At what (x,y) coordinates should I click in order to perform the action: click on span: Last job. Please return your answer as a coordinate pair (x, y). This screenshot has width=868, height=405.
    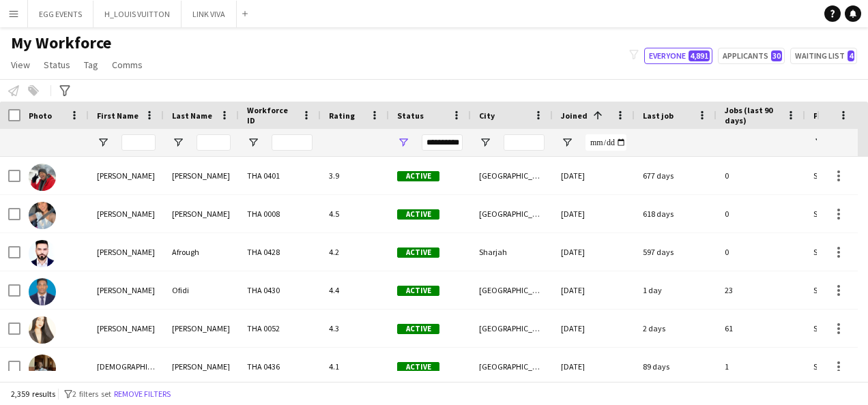
    Looking at the image, I should click on (658, 115).